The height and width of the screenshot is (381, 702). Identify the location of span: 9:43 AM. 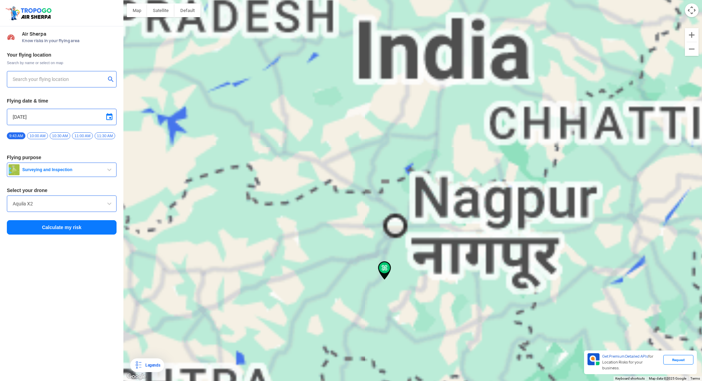
(16, 136).